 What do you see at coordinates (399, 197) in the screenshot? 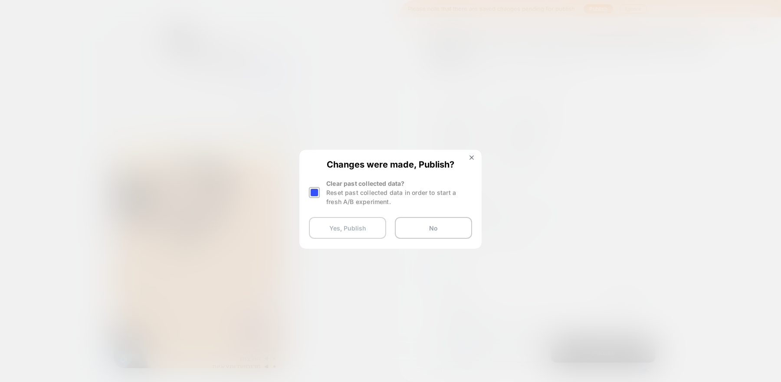
I see `div: Reset past collected data in order to start a fresh A/B experiment.` at bounding box center [399, 197].